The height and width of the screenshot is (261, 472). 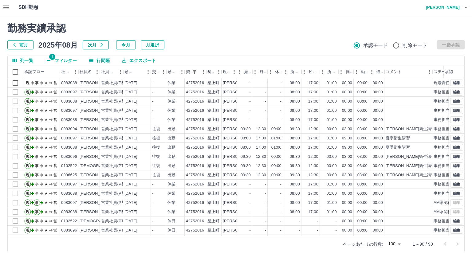 What do you see at coordinates (52, 57) in the screenshot?
I see `span: 1` at bounding box center [52, 57].